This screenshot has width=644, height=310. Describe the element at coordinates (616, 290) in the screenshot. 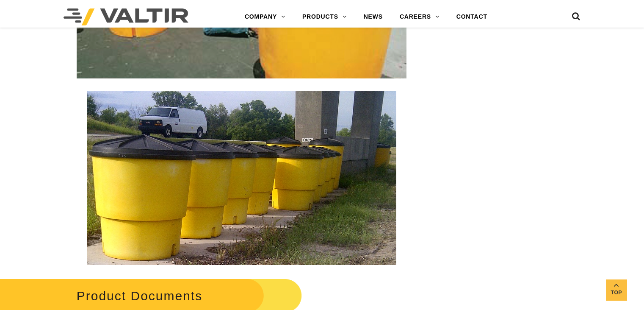

I see `a: Top` at that location.